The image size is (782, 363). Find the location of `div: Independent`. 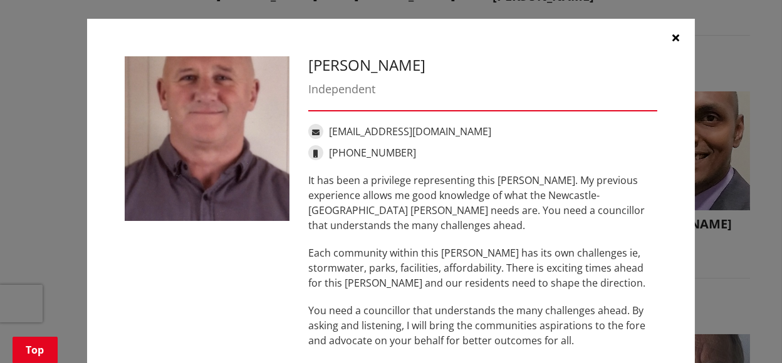

div: Independent is located at coordinates (482, 89).